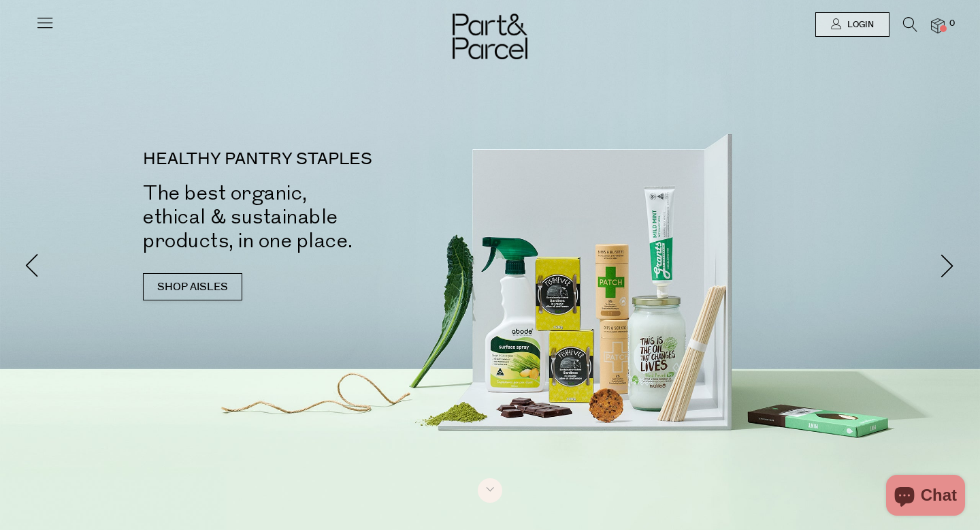 Image resolution: width=980 pixels, height=530 pixels. Describe the element at coordinates (859, 25) in the screenshot. I see `span: Login` at that location.